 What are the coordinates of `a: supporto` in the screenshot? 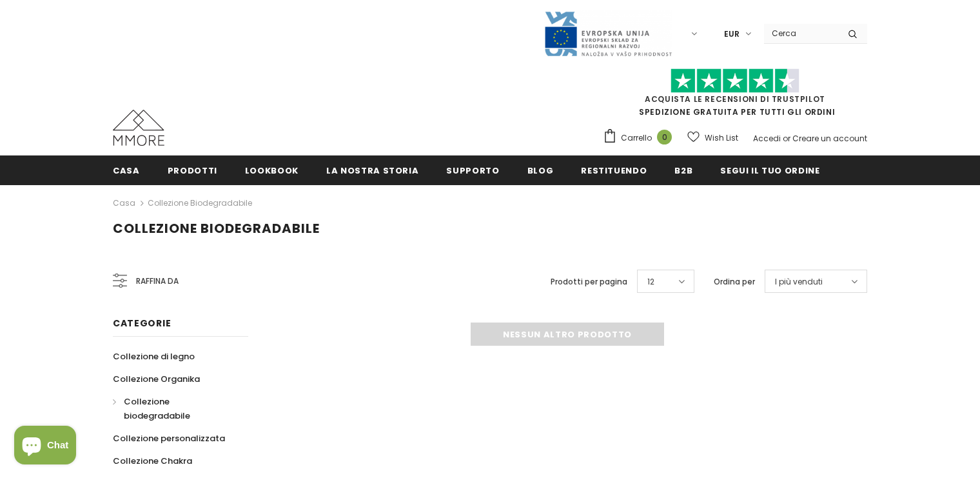 It's located at (473, 170).